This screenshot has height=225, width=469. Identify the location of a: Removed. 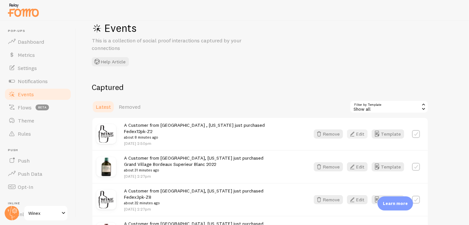
(129, 107).